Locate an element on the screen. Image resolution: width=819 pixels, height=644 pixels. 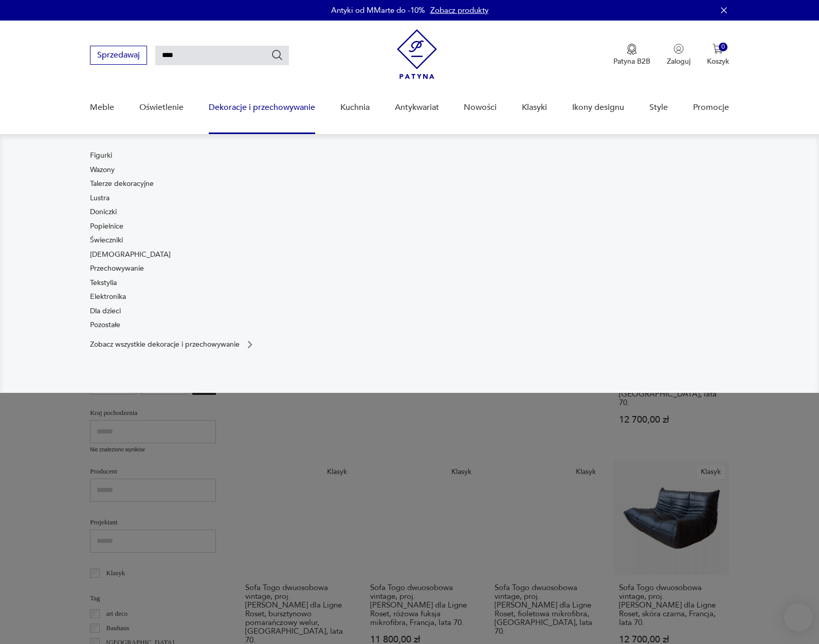
a: Klasyki is located at coordinates (534, 107).